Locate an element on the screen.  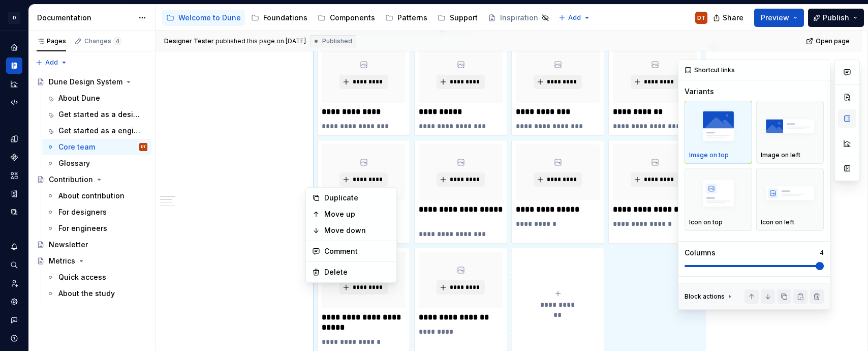
div: Move down is located at coordinates (358, 231).